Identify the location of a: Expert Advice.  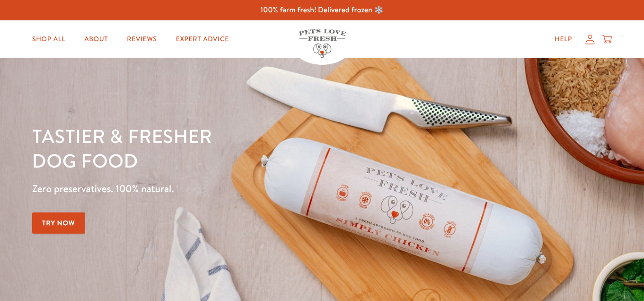
(203, 39).